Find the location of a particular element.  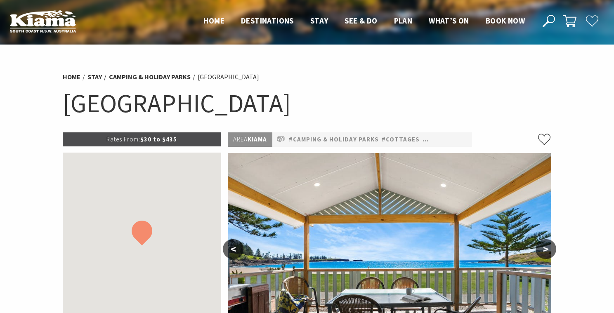

nav: Main Menu is located at coordinates (364, 21).